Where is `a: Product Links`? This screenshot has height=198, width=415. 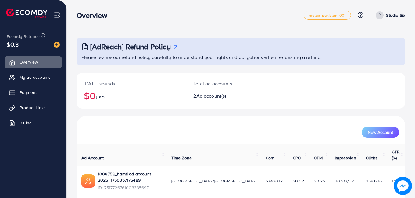 a: Product Links is located at coordinates (33, 108).